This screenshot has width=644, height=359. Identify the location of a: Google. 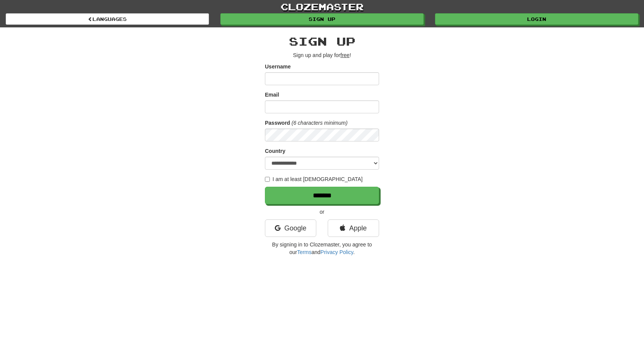
(291, 228).